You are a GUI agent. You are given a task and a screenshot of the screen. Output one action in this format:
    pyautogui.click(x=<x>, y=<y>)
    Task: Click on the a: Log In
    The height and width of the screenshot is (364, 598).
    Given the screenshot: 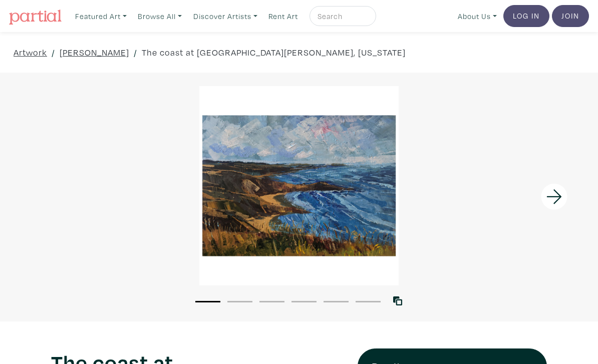 What is the action you would take?
    pyautogui.click(x=526, y=16)
    